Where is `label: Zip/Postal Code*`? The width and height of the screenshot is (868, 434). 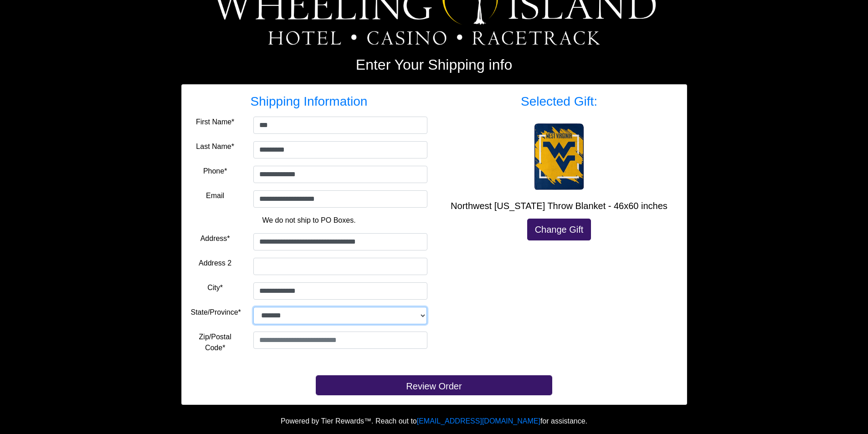 label: Zip/Postal Code* is located at coordinates (215, 342).